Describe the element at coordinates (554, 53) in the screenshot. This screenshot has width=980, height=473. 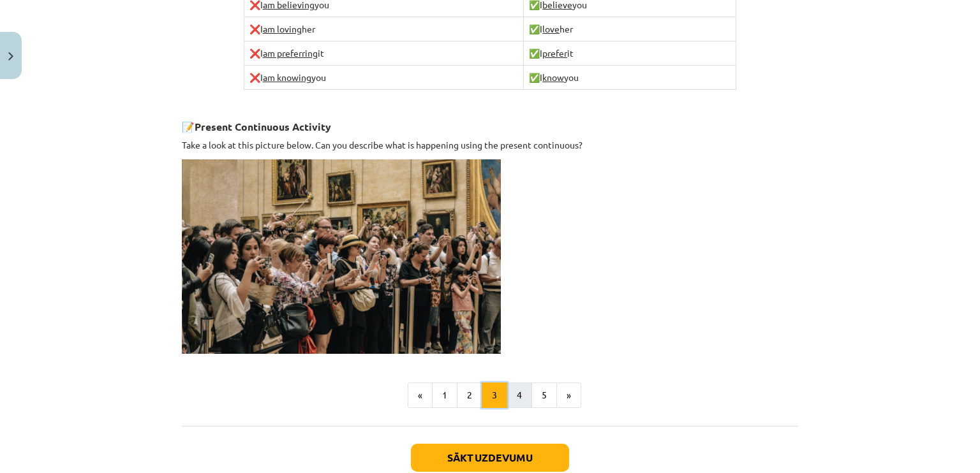
I see `u: prefer` at that location.